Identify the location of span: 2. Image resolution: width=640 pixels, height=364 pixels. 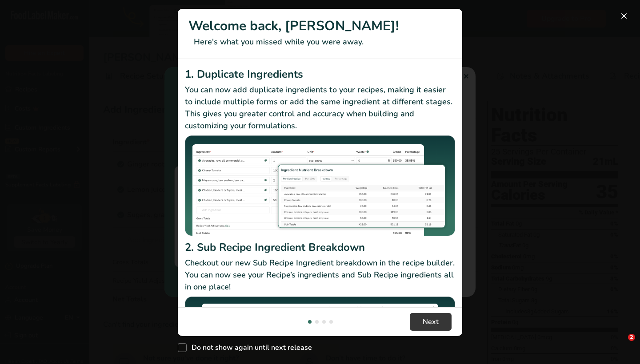
(631, 338).